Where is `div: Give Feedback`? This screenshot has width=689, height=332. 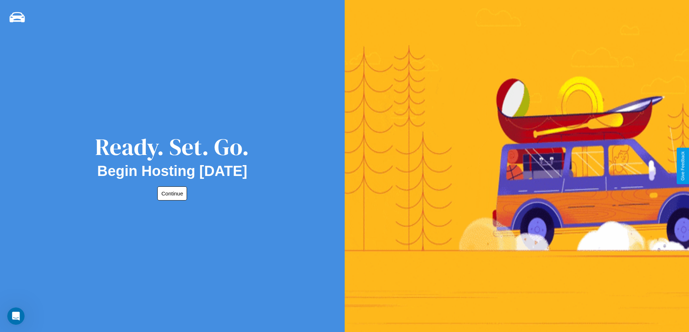
div: Give Feedback is located at coordinates (683, 166).